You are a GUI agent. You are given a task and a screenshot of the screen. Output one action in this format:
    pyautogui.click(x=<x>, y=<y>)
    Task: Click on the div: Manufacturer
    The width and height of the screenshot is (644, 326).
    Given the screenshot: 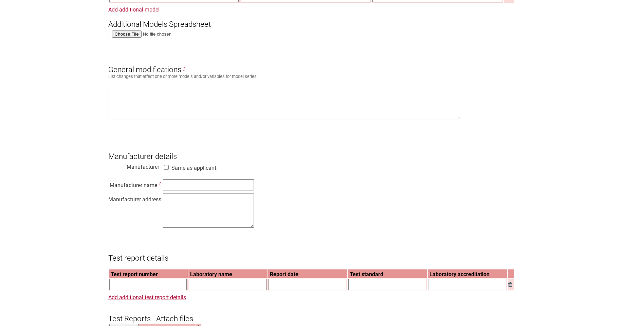 What is the action you would take?
    pyautogui.click(x=134, y=165)
    